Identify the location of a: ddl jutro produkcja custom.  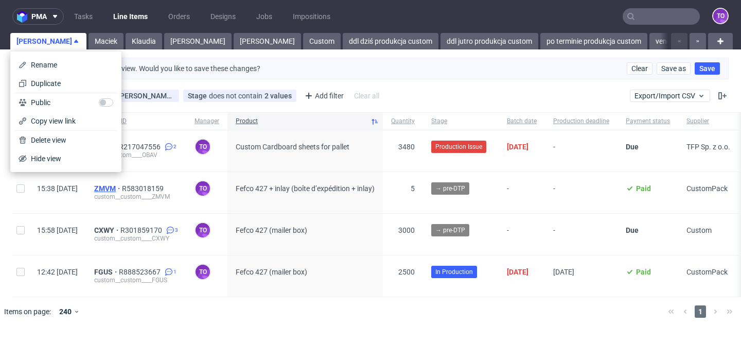
(490, 41).